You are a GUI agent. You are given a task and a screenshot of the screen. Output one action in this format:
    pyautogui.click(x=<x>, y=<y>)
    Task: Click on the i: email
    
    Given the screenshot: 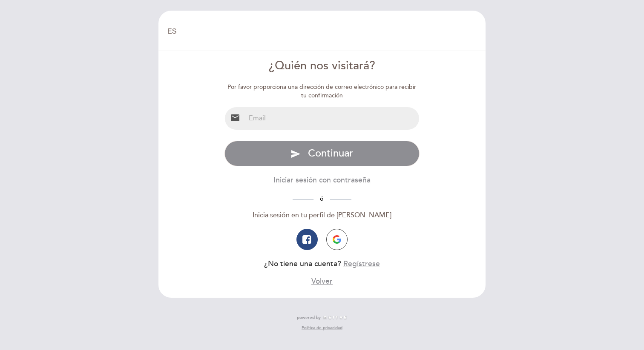 What is the action you would take?
    pyautogui.click(x=235, y=118)
    